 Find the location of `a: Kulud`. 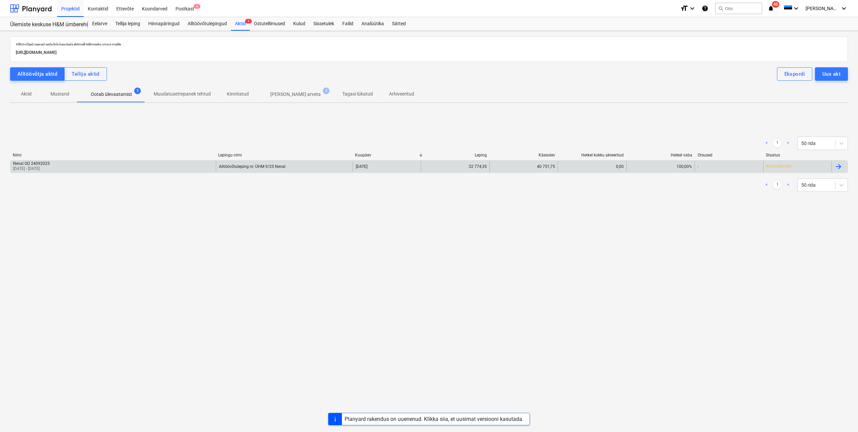

a: Kulud is located at coordinates (299, 24).